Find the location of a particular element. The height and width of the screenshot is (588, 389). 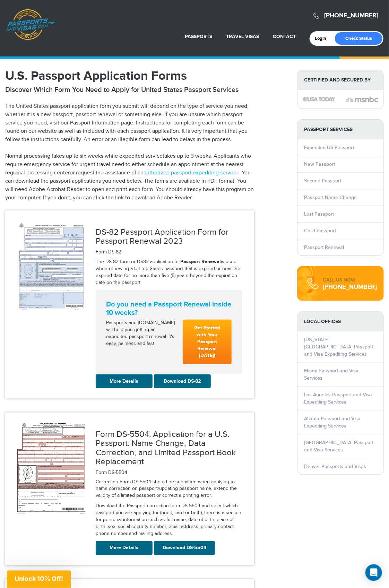

strong: LOCAL OFFICES is located at coordinates (341, 322).